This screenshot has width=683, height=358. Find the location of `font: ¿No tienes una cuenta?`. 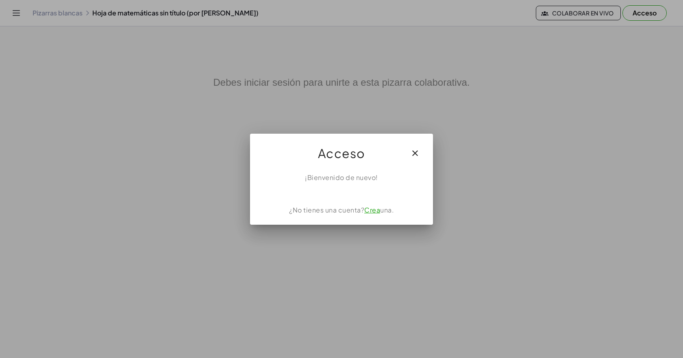

font: ¿No tienes una cuenta? is located at coordinates (326, 210).